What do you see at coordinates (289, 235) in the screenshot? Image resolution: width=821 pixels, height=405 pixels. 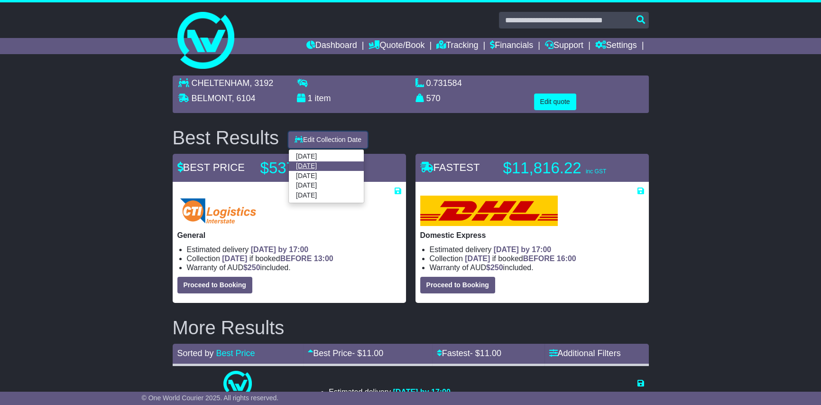 I see `p: General` at bounding box center [289, 235].